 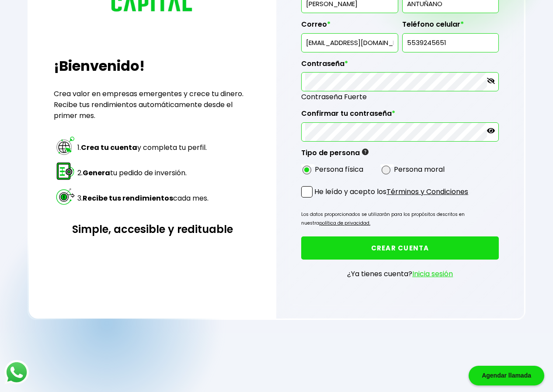 What do you see at coordinates (65, 145) in the screenshot?
I see `img: paso 1` at bounding box center [65, 145].